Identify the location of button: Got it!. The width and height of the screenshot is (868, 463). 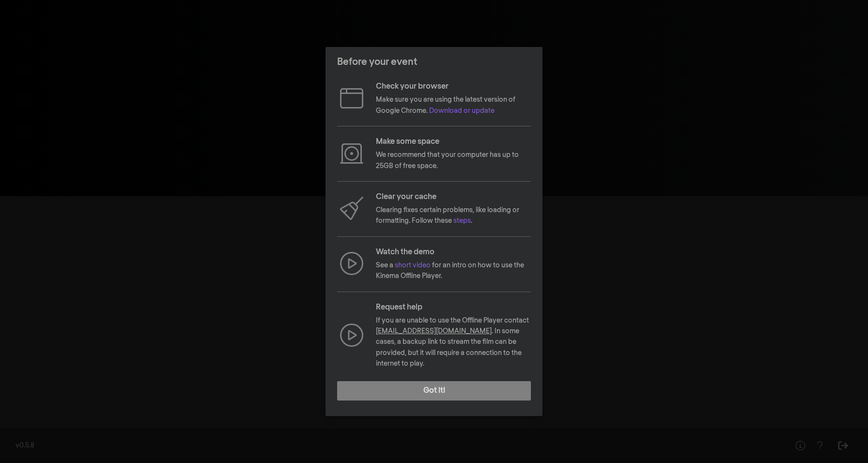
(434, 390).